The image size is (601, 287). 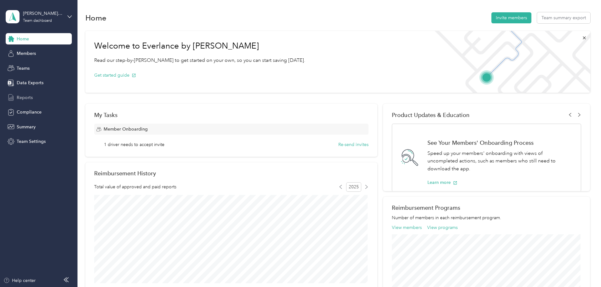 I want to click on button: View programs, so click(x=442, y=227).